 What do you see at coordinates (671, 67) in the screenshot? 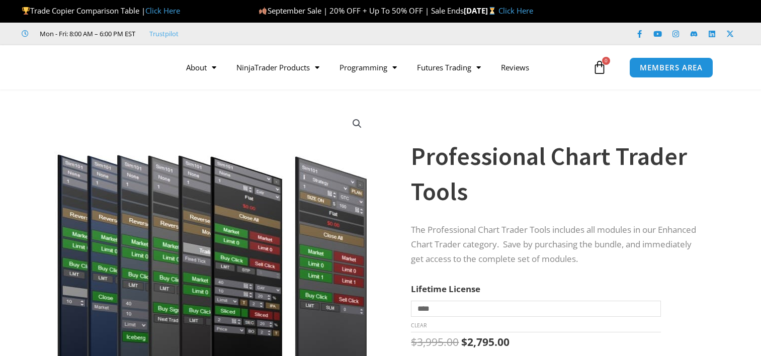
I see `a: MEMBERS AREA` at bounding box center [671, 67].